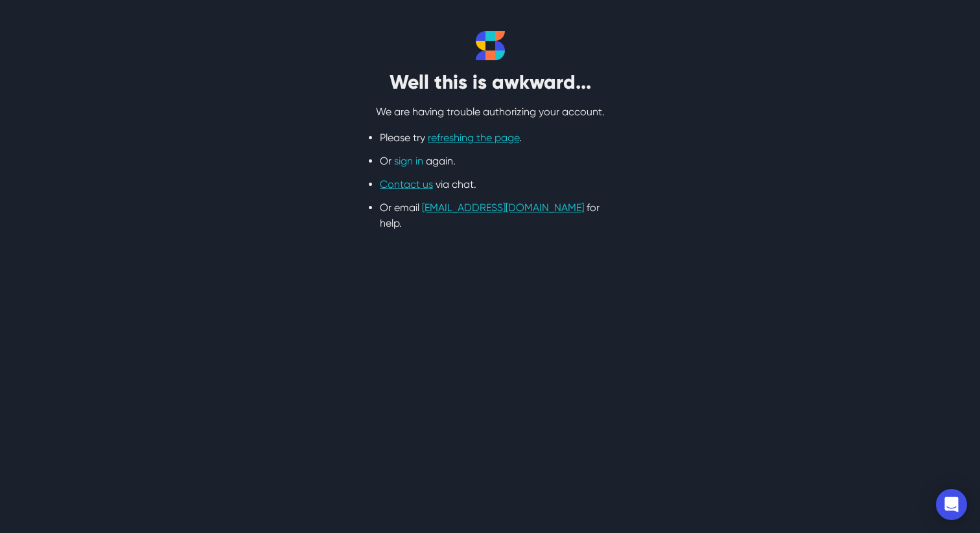 The width and height of the screenshot is (980, 533). What do you see at coordinates (490, 216) in the screenshot?
I see `li: Or email for help.` at bounding box center [490, 216].